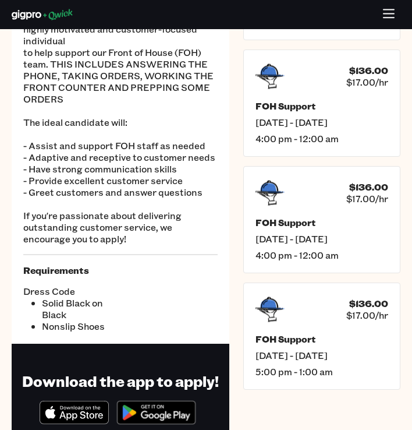 Image resolution: width=412 pixels, height=430 pixels. Describe the element at coordinates (81, 308) in the screenshot. I see `li: Solid Black on Black` at that location.